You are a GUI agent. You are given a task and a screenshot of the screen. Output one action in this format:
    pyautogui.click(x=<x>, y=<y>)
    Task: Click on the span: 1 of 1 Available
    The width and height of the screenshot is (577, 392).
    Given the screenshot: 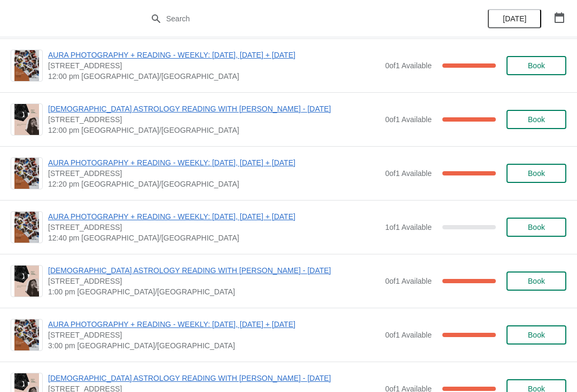 What is the action you would take?
    pyautogui.click(x=408, y=227)
    